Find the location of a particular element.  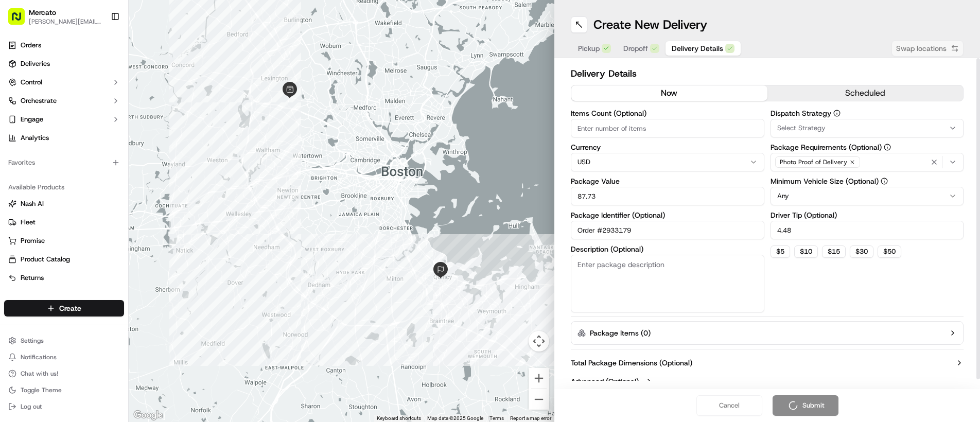

span: Deliveries is located at coordinates (35, 64).